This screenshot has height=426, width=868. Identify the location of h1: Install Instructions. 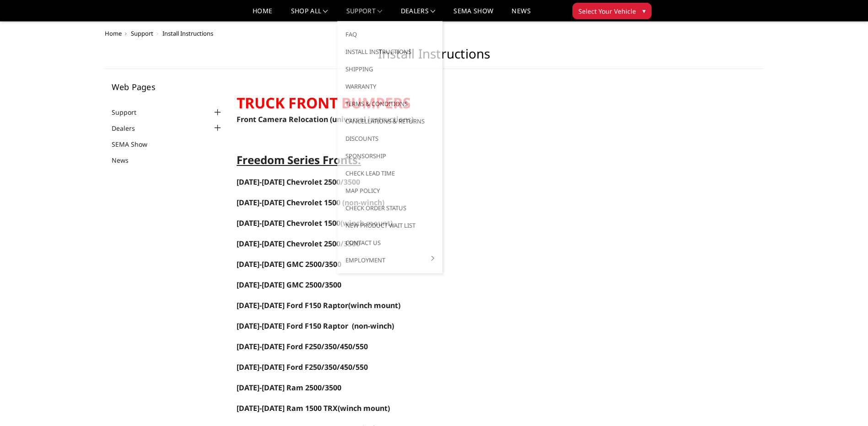
(434, 58).